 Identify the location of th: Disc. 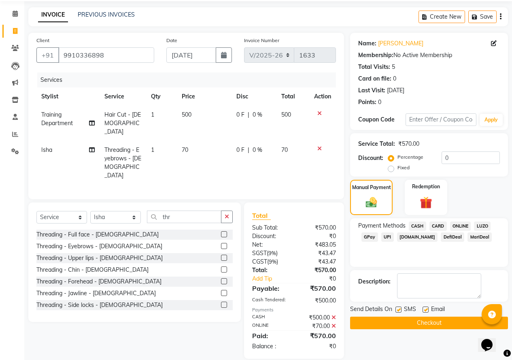
(254, 96).